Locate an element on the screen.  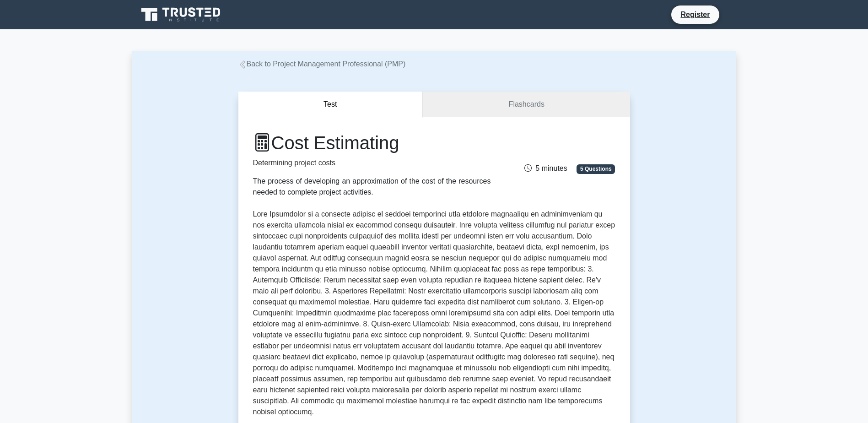
div: The process of developing an approximation of the cost of the resources needed to complete projec... is located at coordinates (372, 186).